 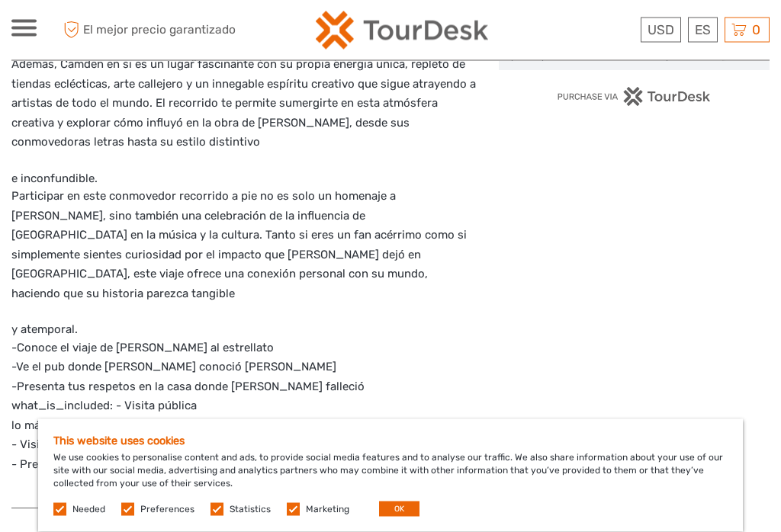 What do you see at coordinates (702, 30) in the screenshot?
I see `div: ES` at bounding box center [702, 30].